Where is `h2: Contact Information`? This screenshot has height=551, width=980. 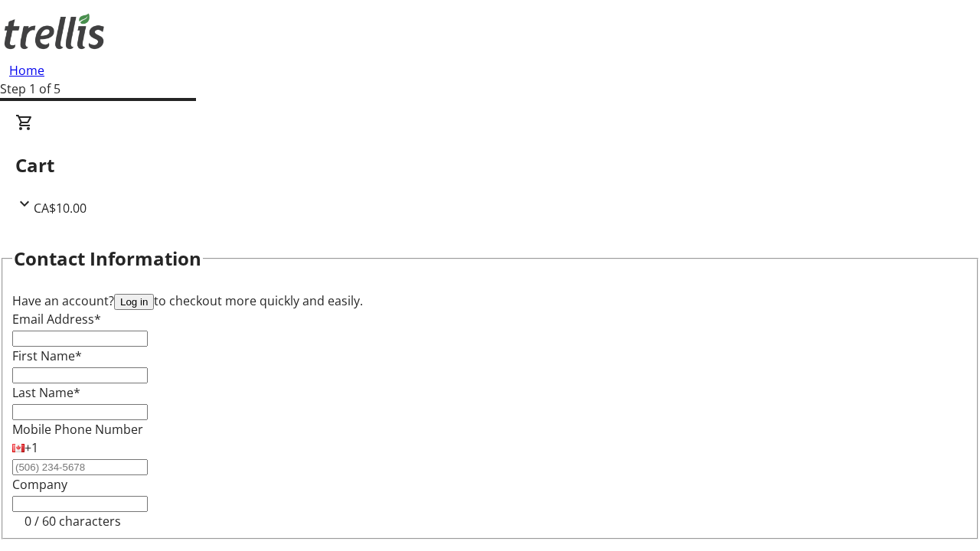
h2: Contact Information is located at coordinates (108, 258).